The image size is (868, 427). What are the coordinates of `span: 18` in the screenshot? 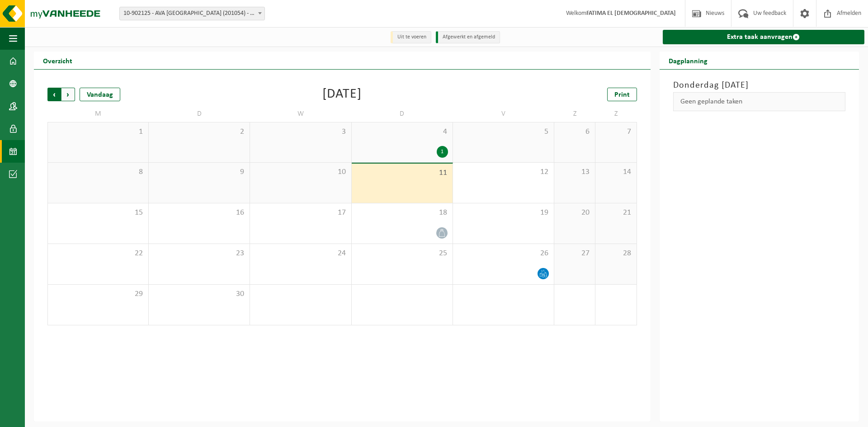 It's located at (402, 213).